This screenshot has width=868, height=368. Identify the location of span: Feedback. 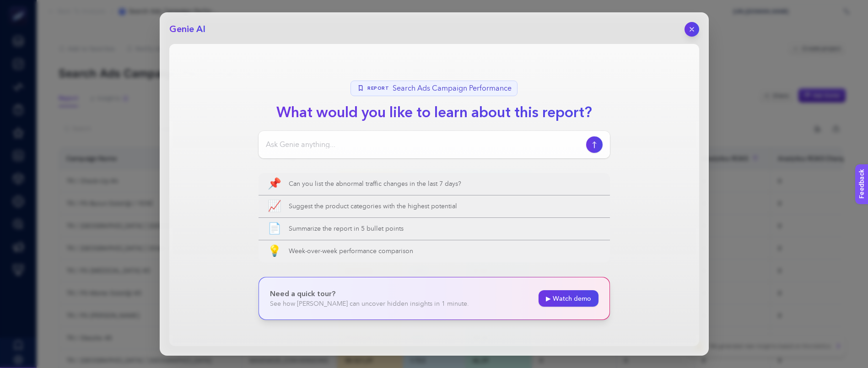
(20, 7).